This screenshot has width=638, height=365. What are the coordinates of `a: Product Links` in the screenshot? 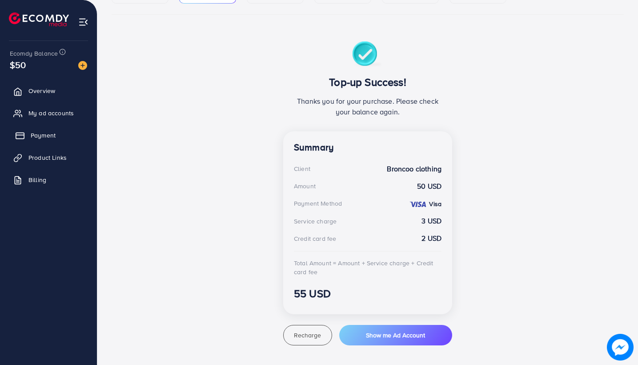 It's located at (48, 158).